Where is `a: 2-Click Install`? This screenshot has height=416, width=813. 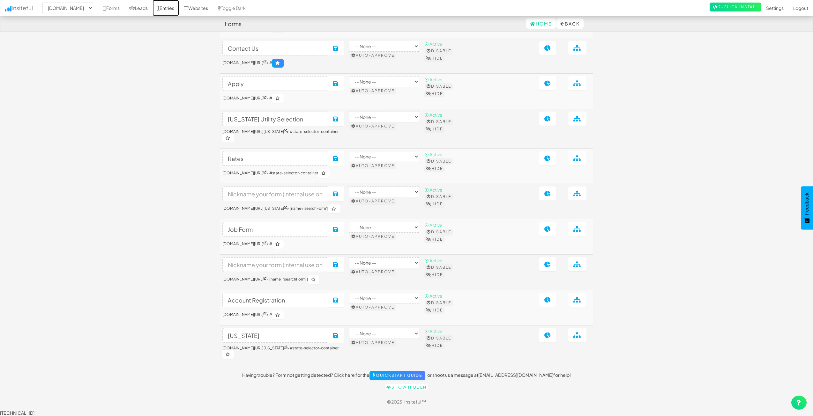 a: 2-Click Install is located at coordinates (735, 7).